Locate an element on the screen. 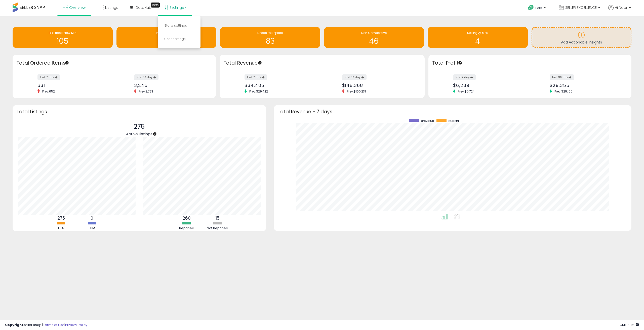 The width and height of the screenshot is (644, 330). span: Listings is located at coordinates (112, 7).